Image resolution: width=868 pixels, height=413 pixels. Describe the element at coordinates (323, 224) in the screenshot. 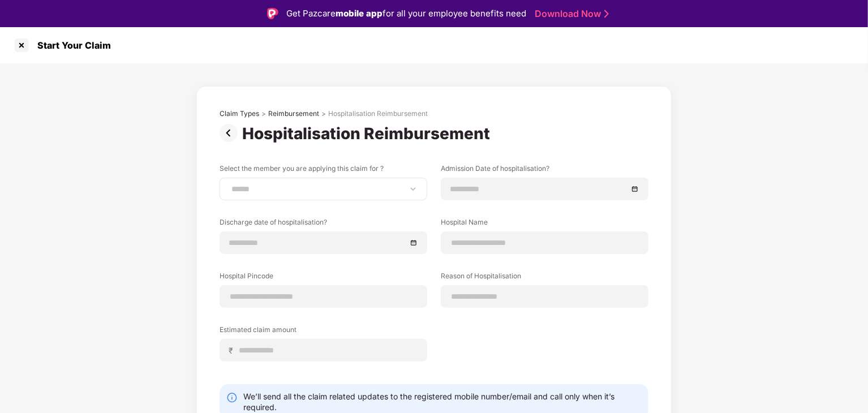

I see `label: Discharge date of hospitalisation?` at that location.